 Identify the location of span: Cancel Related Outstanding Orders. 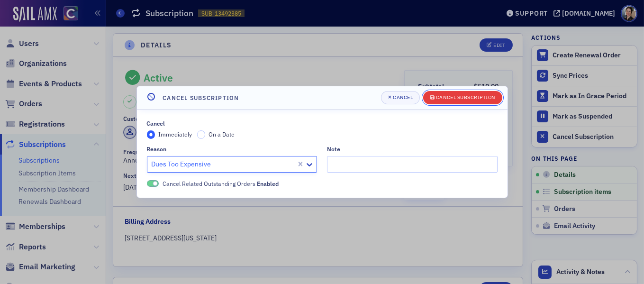
(220, 183).